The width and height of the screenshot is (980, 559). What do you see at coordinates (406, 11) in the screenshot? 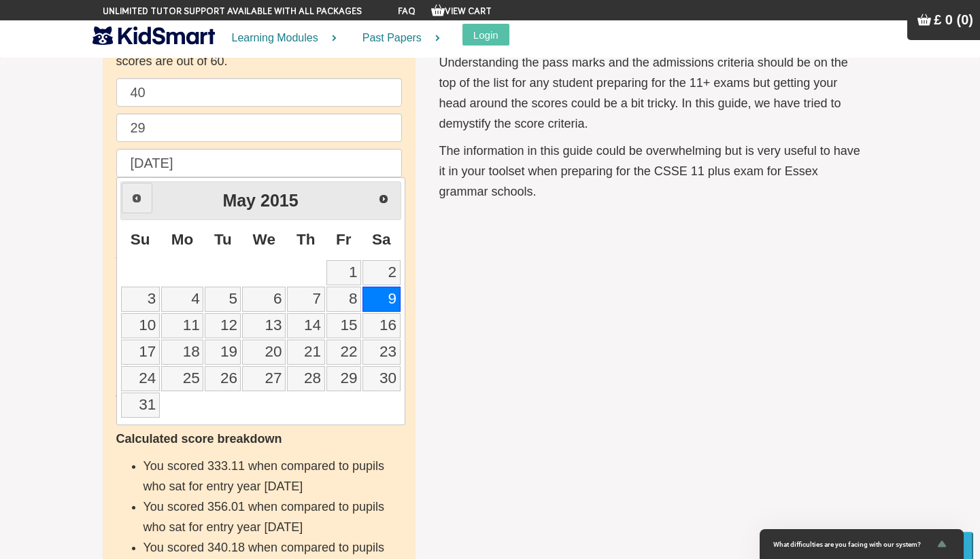
I see `a: FAQ` at bounding box center [406, 11].